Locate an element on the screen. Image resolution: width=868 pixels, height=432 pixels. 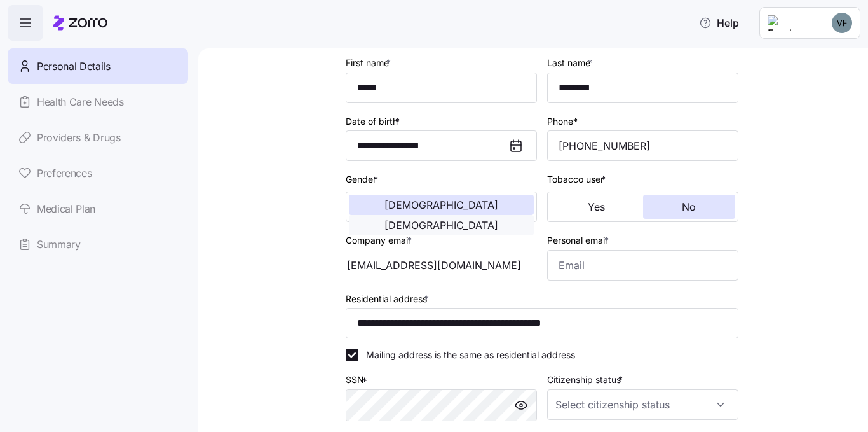
img: Employer logo is located at coordinates (791, 23).